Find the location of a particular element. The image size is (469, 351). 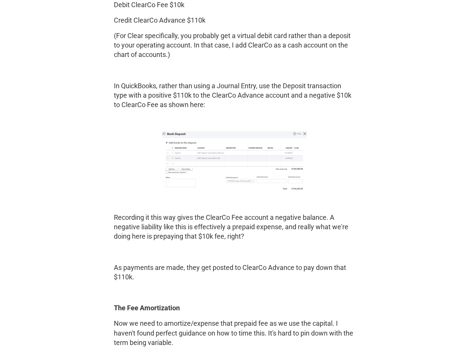

p: Recording it this way gives the ClearCo Fee account a negative balance. A negative liability like... is located at coordinates (235, 227).